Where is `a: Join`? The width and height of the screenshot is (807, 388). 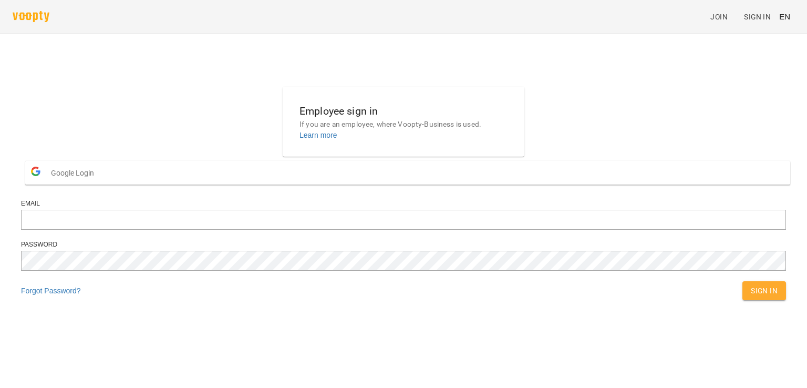 a: Join is located at coordinates (723, 17).